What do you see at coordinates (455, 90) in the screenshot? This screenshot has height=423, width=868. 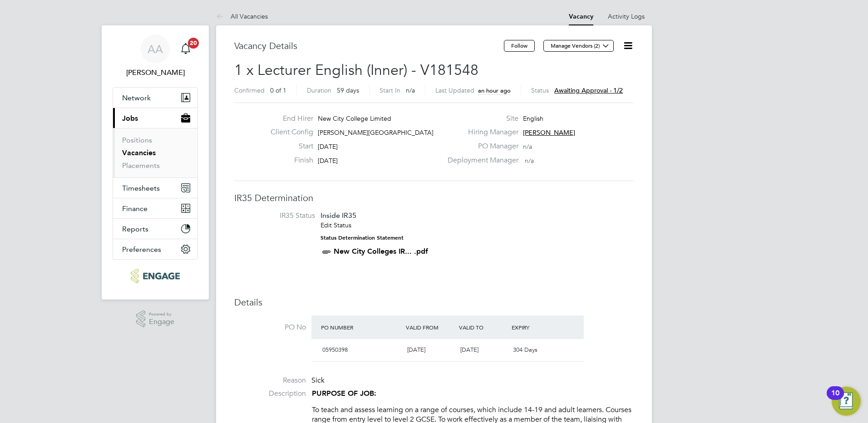 I see `label: Last Updated` at bounding box center [455, 90].